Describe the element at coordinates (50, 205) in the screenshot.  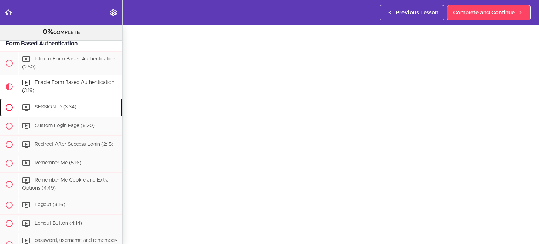
I see `span: Logout (8:16)` at that location.